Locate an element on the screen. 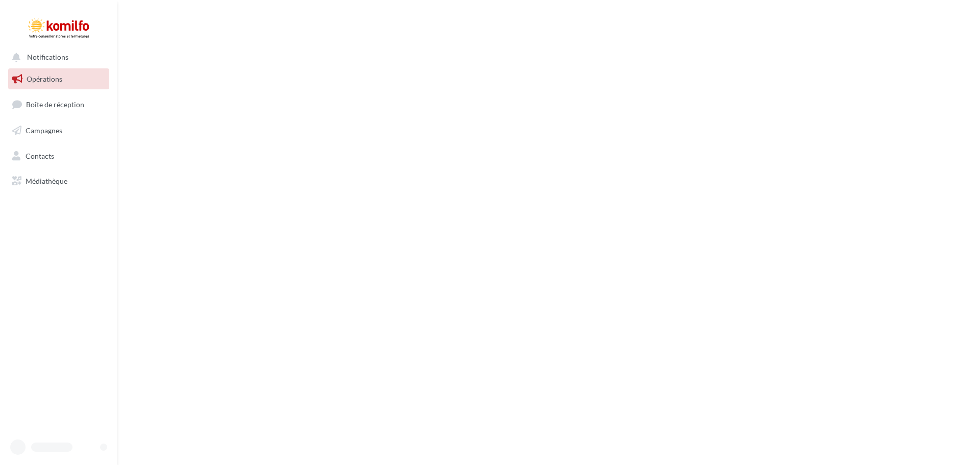 The image size is (980, 465). a: Boîte de réception is located at coordinates (59, 104).